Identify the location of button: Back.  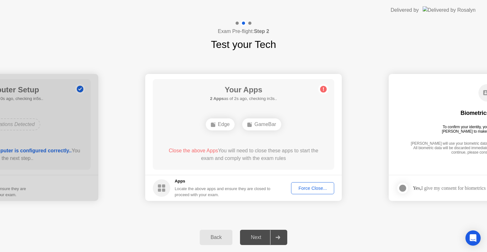
(216, 237).